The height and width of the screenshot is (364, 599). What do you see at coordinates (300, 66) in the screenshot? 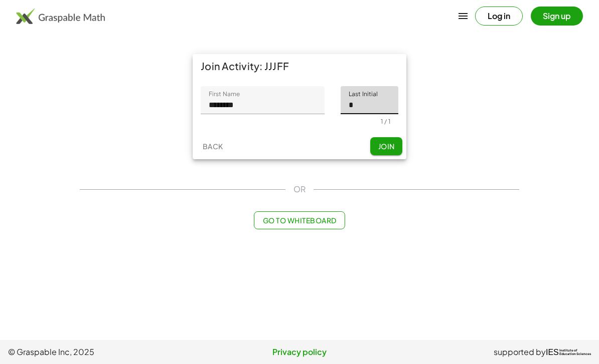
I see `div: Join Activity: JJJFF` at bounding box center [300, 66].